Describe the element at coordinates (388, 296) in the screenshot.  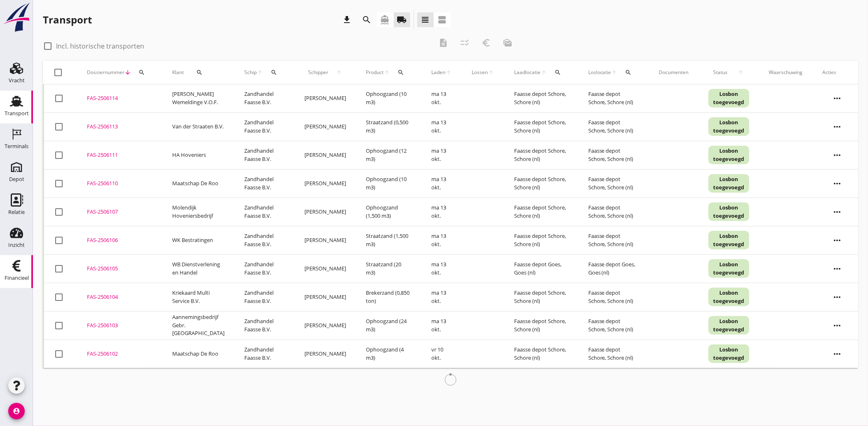
I see `td: Brekerzand (0,850 ton)` at that location.